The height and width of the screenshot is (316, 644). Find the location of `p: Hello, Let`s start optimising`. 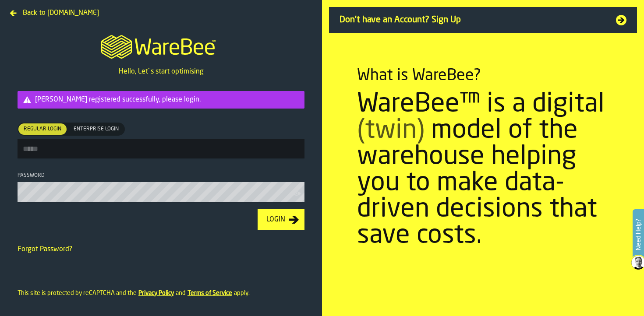

p: Hello, Let`s start optimising is located at coordinates (161, 72).